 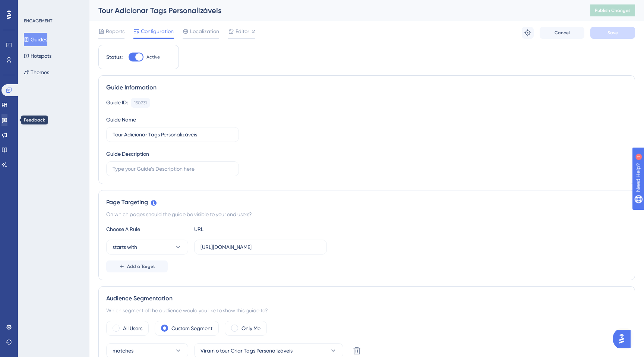 What do you see at coordinates (205, 31) in the screenshot?
I see `span: Localization` at bounding box center [205, 31].